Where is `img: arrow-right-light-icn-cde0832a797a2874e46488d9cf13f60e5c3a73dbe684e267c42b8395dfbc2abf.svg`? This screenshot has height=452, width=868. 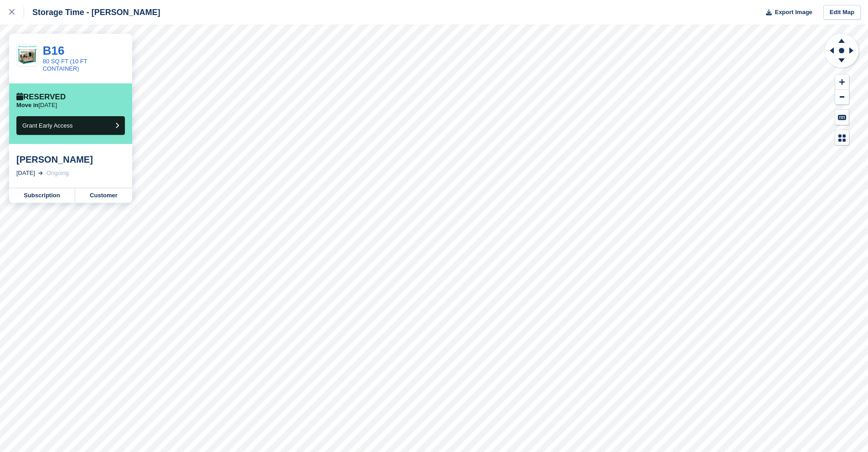 img: arrow-right-light-icn-cde0832a797a2874e46488d9cf13f60e5c3a73dbe684e267c42b8395dfbc2abf.svg is located at coordinates (40, 173).